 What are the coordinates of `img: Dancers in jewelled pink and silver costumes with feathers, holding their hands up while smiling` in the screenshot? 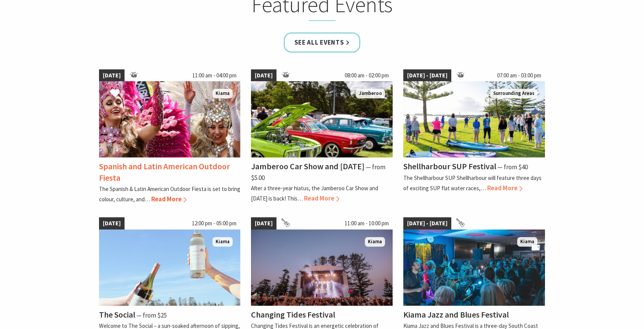 It's located at (170, 120).